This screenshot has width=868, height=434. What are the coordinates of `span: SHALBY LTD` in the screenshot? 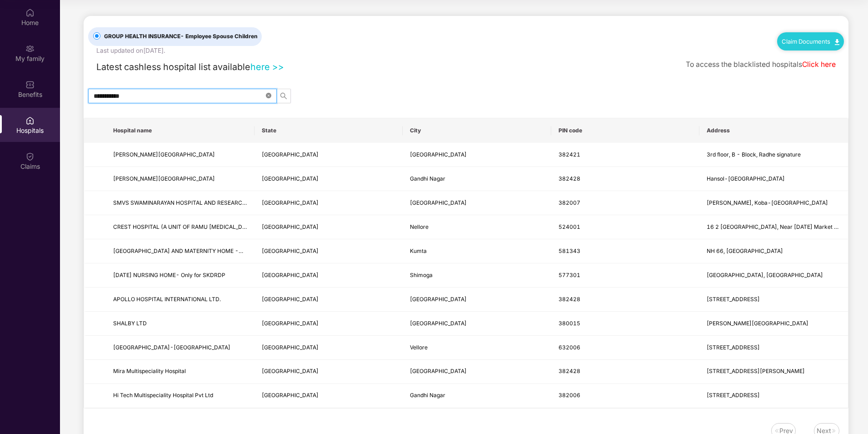 It's located at (130, 323).